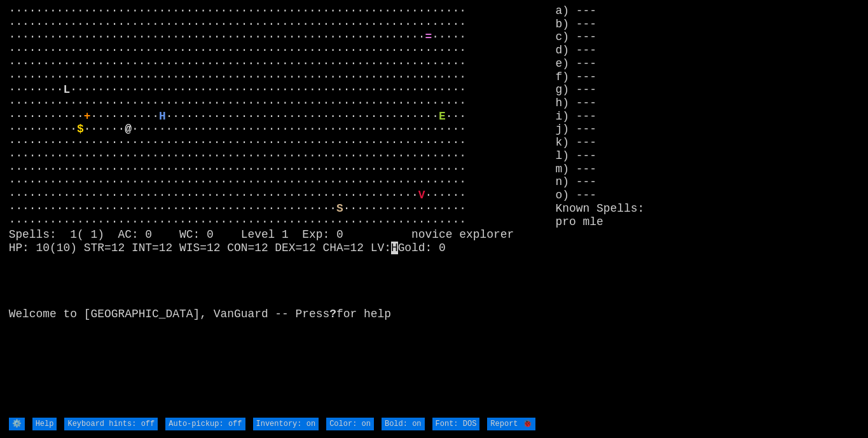  What do you see at coordinates (403, 424) in the screenshot?
I see `input: Bold: on` at bounding box center [403, 424].